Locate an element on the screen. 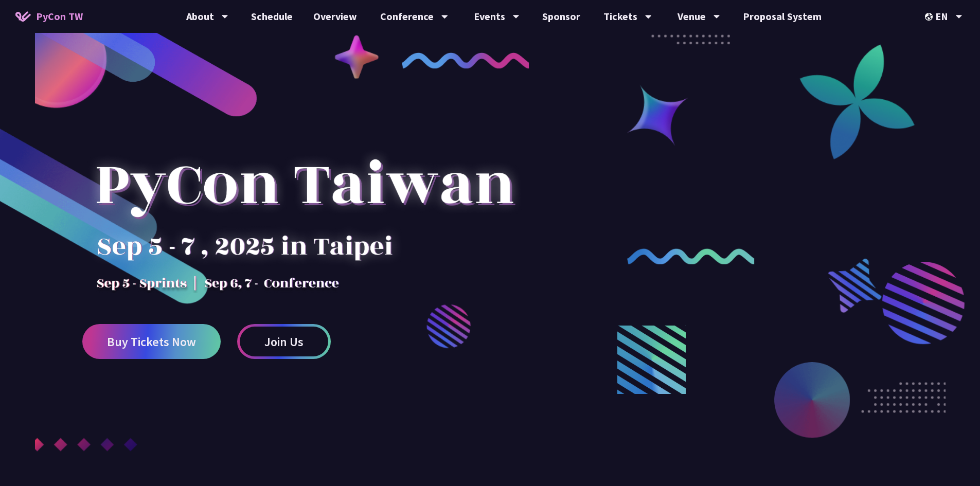  img: curly-2.e802c9f.png is located at coordinates (691, 256).